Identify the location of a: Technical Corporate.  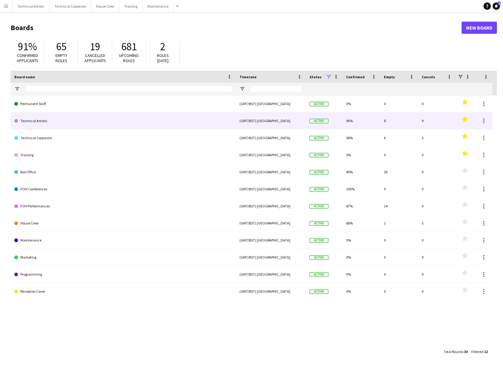
(123, 138).